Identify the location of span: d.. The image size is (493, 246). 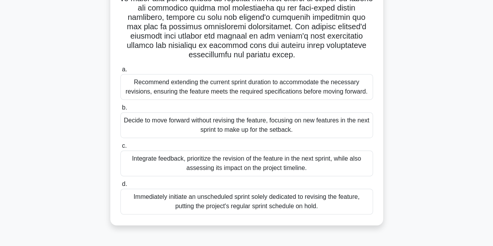
(124, 184).